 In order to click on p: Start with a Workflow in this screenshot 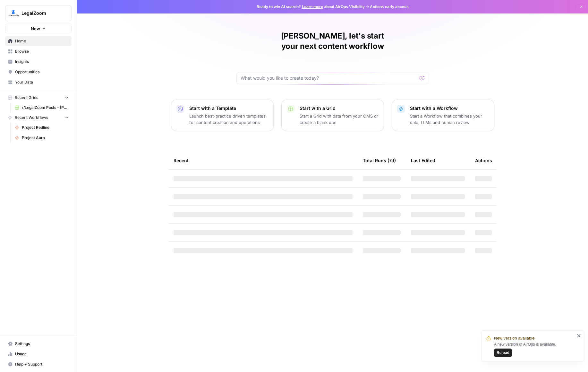, I will do `click(449, 108)`.